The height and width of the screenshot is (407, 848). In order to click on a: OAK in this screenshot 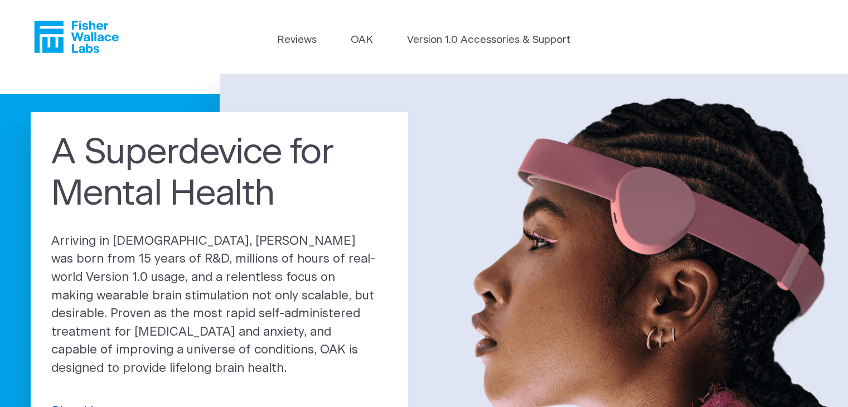, I will do `click(362, 40)`.